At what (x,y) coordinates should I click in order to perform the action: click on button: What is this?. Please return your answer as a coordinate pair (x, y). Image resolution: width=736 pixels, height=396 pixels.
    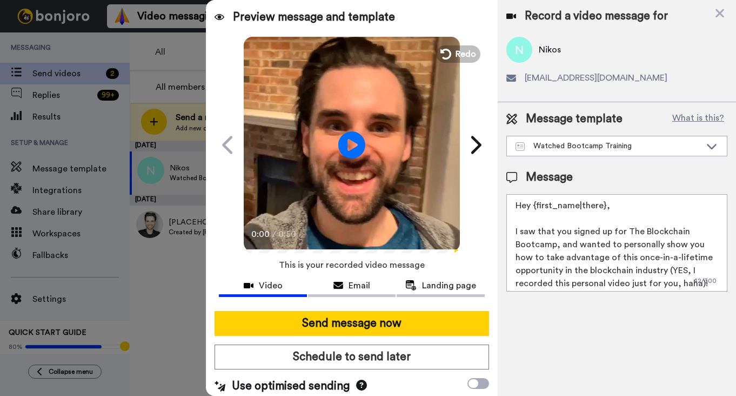
    Looking at the image, I should click on (698, 119).